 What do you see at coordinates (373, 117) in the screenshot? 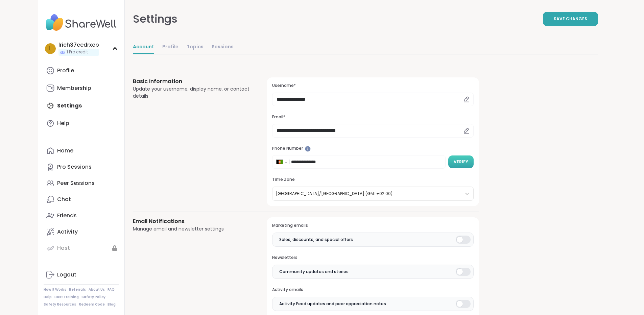
I see `h3: Email*` at bounding box center [373, 117].